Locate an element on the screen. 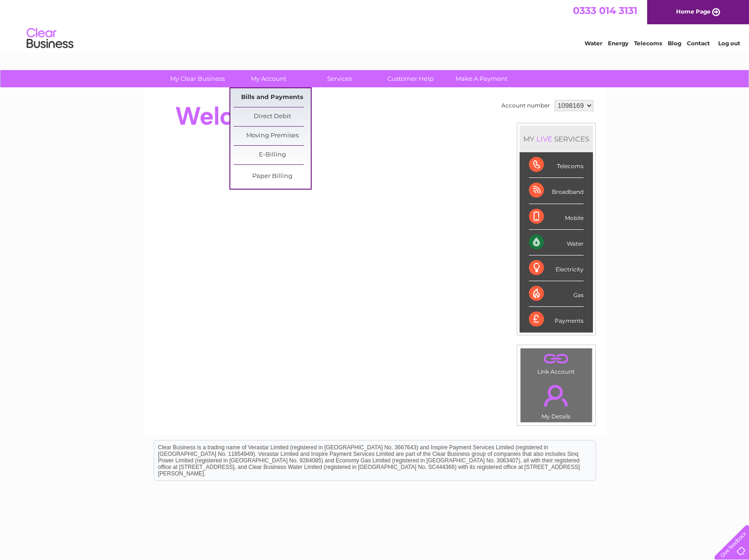 The height and width of the screenshot is (560, 749). a: Log out is located at coordinates (729, 43).